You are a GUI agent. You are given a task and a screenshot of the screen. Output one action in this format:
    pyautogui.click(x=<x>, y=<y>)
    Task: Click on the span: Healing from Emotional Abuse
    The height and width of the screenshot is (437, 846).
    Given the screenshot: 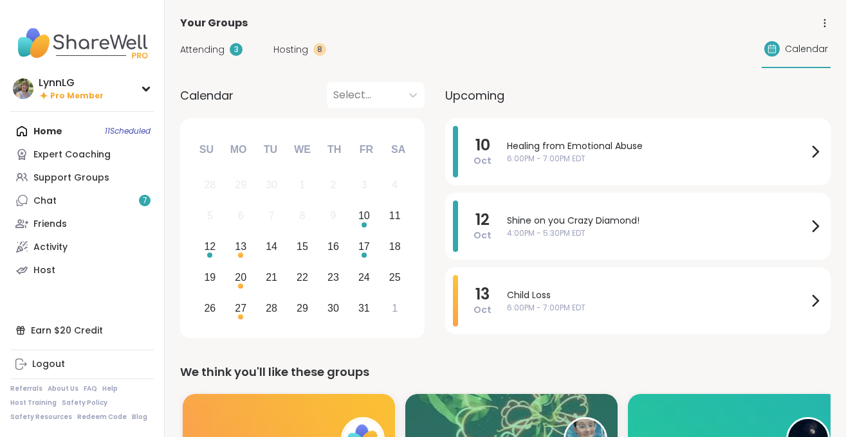 What is the action you would take?
    pyautogui.click(x=657, y=146)
    